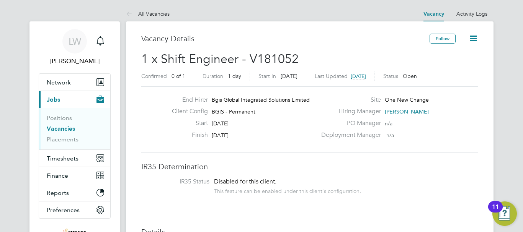 This screenshot has height=232, width=523. I want to click on button: Timesheets, so click(75, 158).